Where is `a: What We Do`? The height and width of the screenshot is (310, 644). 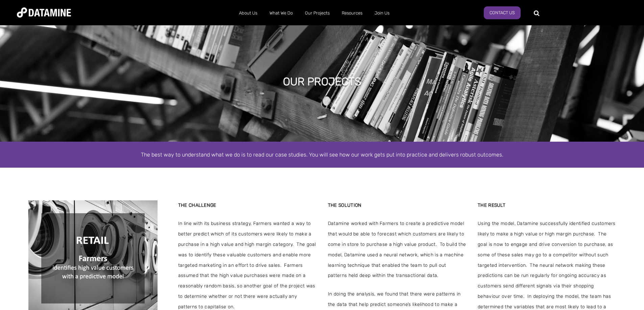 a: What We Do is located at coordinates (281, 13).